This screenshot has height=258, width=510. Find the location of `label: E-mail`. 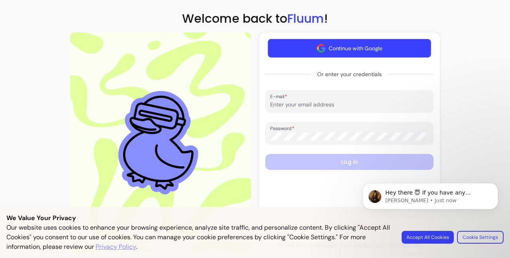

label: E-mail is located at coordinates (280, 96).